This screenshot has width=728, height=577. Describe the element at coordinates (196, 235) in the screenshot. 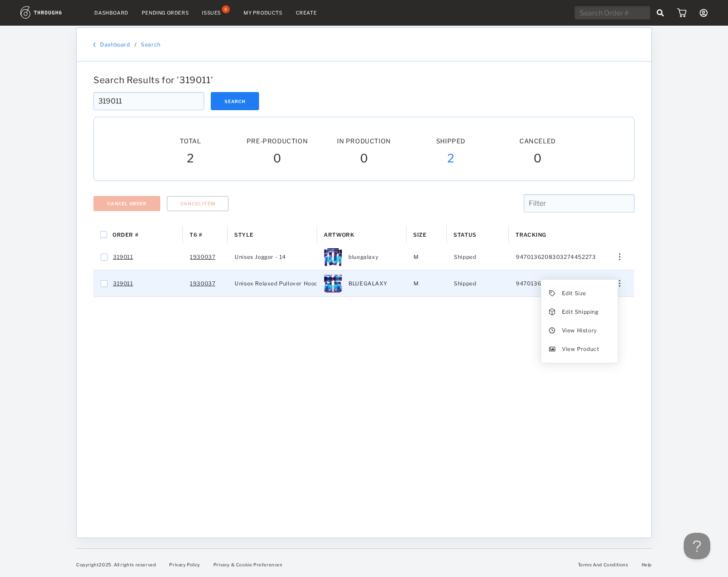

I see `span: T6 #` at that location.